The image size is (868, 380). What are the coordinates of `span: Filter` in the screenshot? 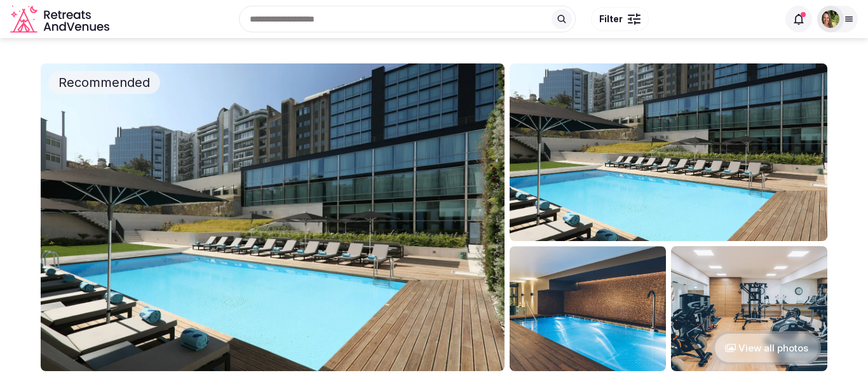 It's located at (611, 19).